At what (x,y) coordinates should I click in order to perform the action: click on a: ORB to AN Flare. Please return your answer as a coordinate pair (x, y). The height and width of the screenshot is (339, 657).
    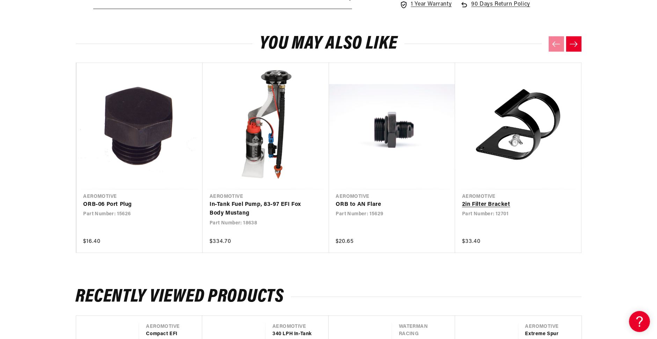
    Looking at the image, I should click on (389, 205).